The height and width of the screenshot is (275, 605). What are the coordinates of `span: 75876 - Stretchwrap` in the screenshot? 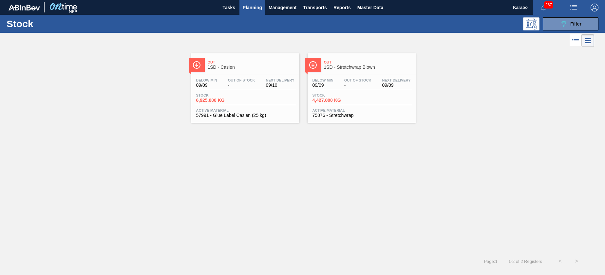 It's located at (361, 115).